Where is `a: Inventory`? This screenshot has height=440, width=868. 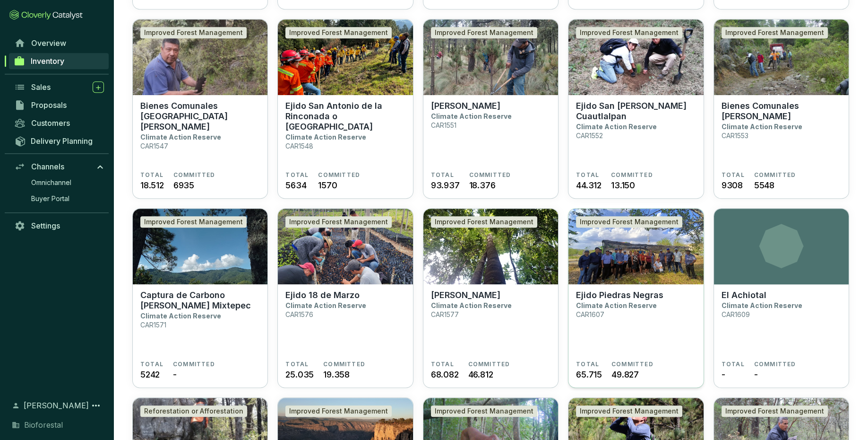
a: Inventory is located at coordinates (59, 61).